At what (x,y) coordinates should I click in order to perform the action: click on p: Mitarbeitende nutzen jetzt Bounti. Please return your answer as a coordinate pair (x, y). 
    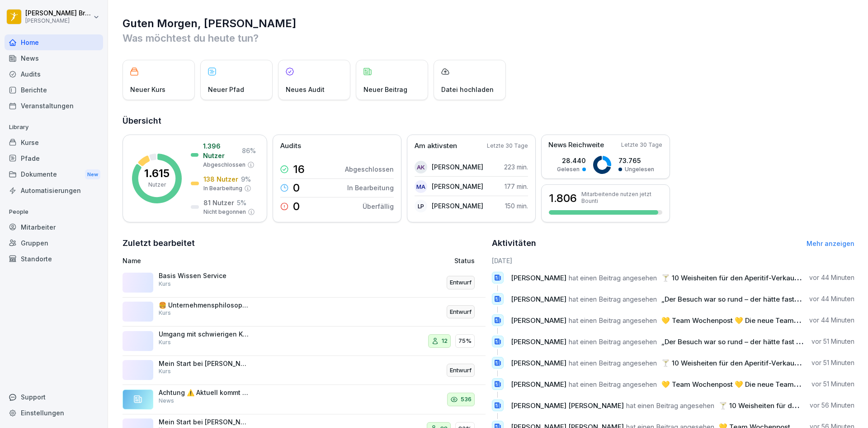
    Looking at the image, I should click on (622, 197).